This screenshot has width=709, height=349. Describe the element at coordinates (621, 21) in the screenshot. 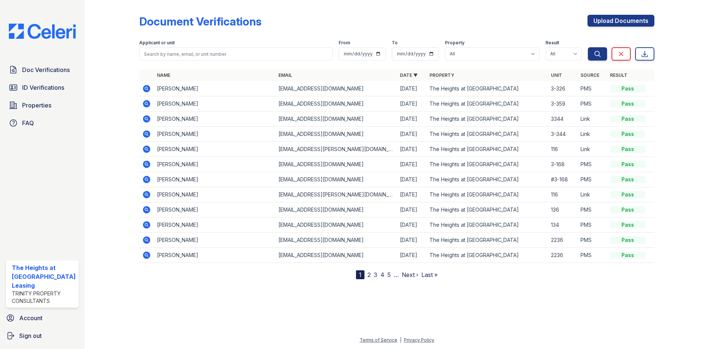

I see `a: Upload Documents` at that location.